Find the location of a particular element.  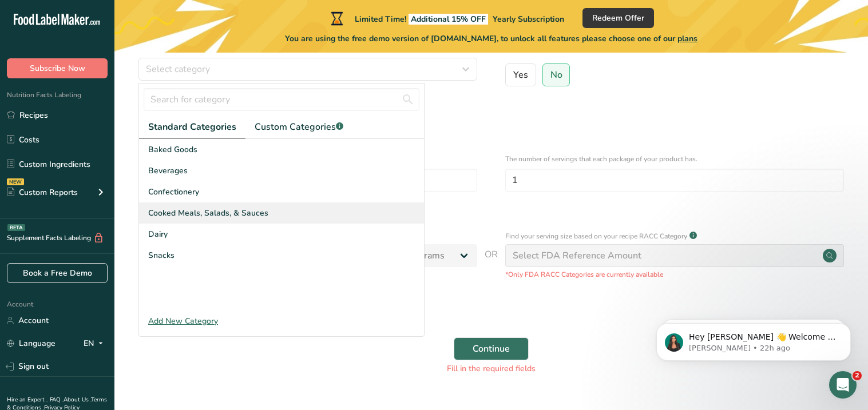

a: Language is located at coordinates (31, 343).